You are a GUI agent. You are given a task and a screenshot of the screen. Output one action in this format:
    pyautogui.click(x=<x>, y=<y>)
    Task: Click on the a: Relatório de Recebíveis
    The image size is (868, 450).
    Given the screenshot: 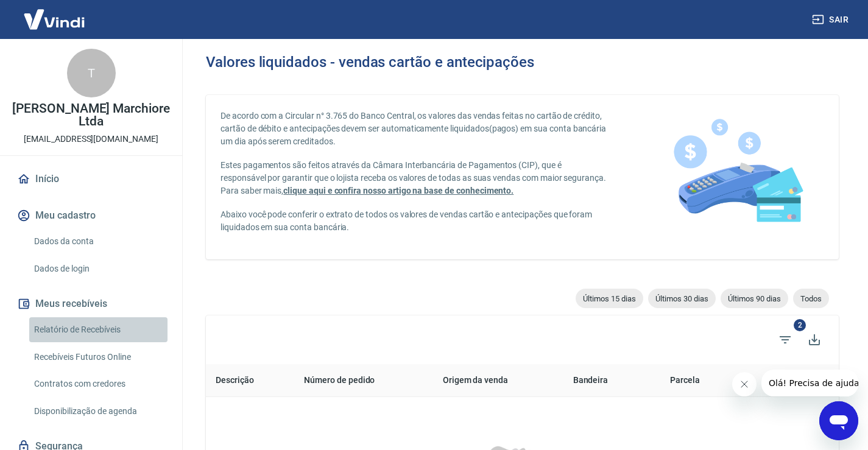 What is the action you would take?
    pyautogui.click(x=98, y=329)
    